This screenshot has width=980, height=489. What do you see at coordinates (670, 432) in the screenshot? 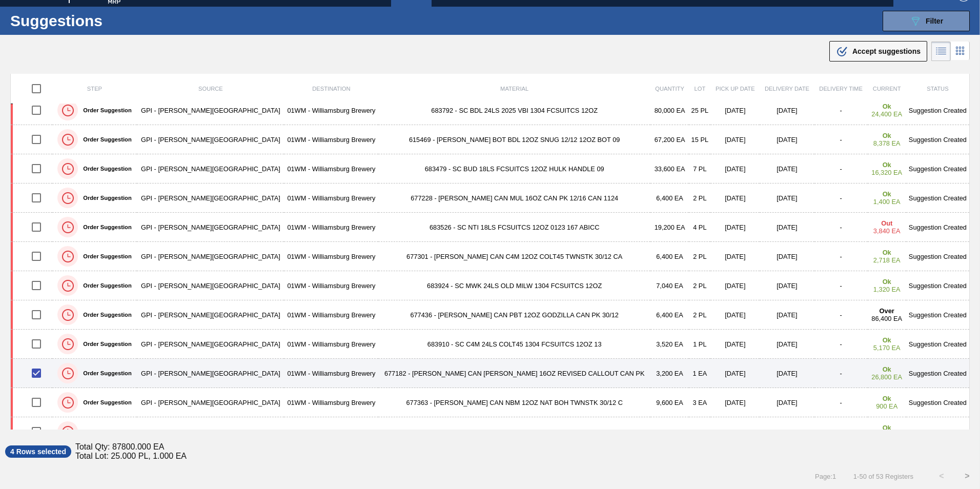
I see `td: 44,800 EA` at bounding box center [670, 432].